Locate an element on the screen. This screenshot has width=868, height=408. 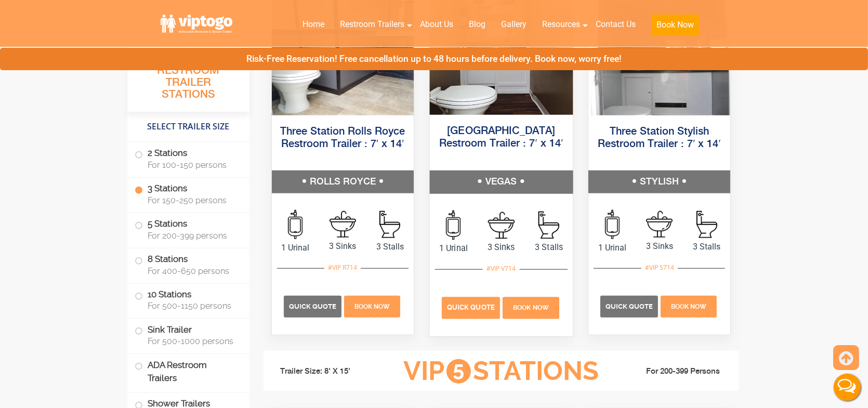
a: Gallery is located at coordinates (513, 25).